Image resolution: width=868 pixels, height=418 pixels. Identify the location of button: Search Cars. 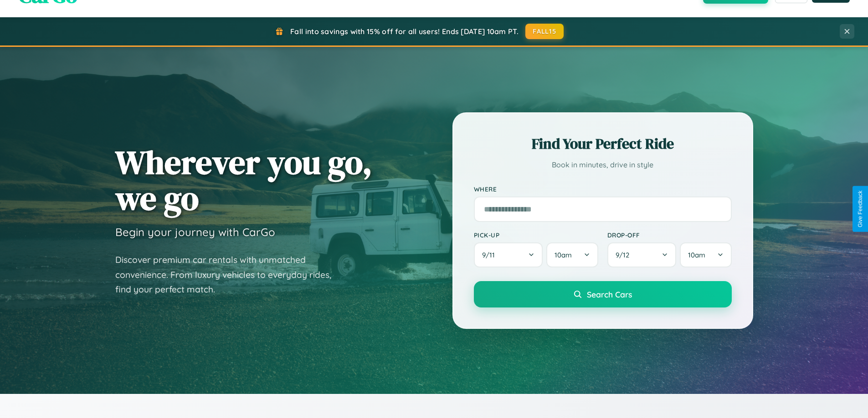
(603, 294).